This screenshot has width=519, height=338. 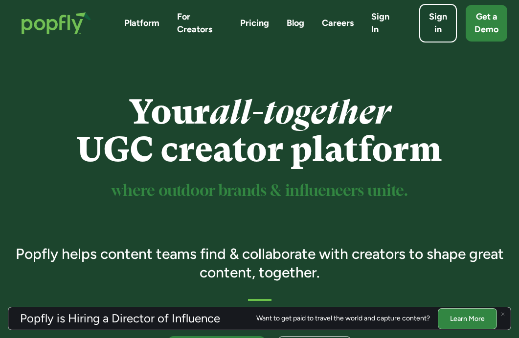 I want to click on a: Platform, so click(x=142, y=23).